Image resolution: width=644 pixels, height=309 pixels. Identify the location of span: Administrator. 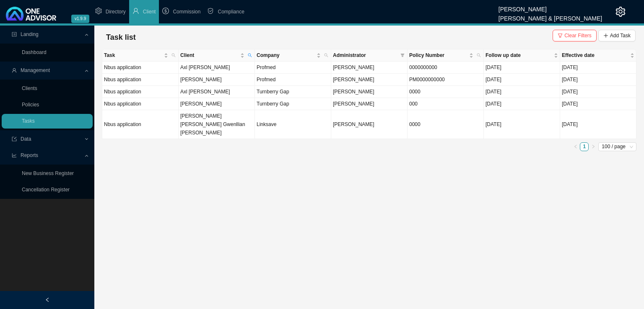
(365, 55).